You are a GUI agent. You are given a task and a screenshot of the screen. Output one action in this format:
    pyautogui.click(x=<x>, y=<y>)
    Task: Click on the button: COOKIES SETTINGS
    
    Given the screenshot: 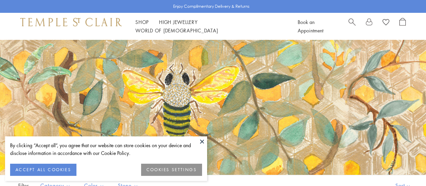 What is the action you would take?
    pyautogui.click(x=171, y=169)
    